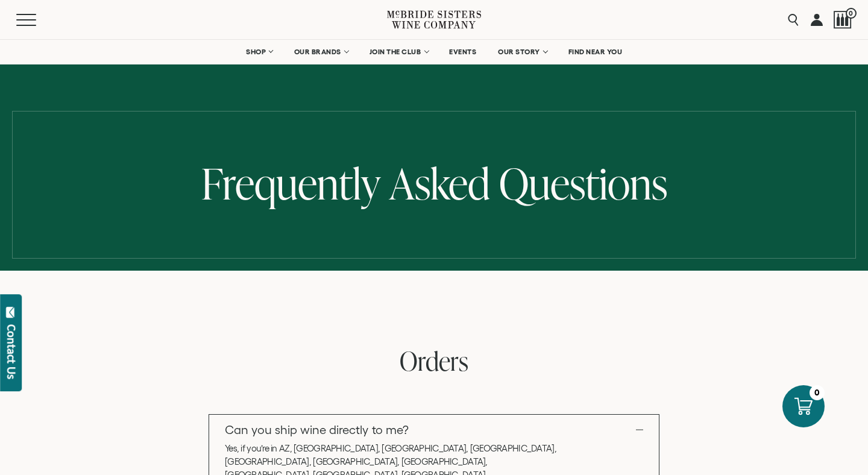 Image resolution: width=868 pixels, height=475 pixels. Describe the element at coordinates (321, 52) in the screenshot. I see `a: OUR BRANDS` at that location.